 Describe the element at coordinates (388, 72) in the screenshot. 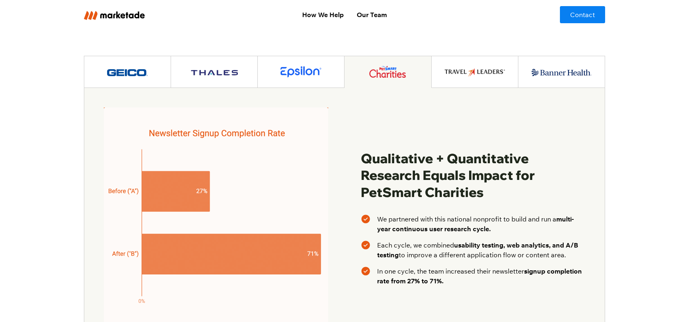

I see `img: Marketade Client PetSmart` at that location.